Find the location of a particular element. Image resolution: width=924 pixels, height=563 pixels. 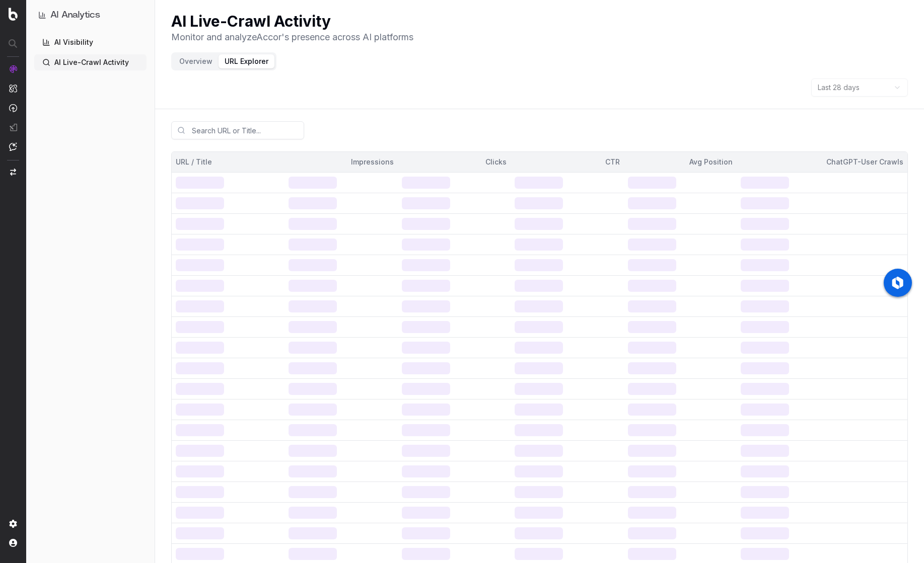

button: AI Analytics is located at coordinates (90, 15).